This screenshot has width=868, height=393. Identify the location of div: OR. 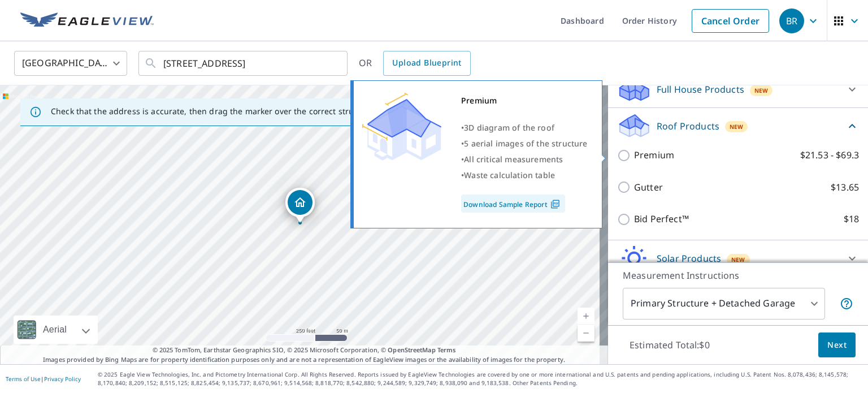
(415, 63).